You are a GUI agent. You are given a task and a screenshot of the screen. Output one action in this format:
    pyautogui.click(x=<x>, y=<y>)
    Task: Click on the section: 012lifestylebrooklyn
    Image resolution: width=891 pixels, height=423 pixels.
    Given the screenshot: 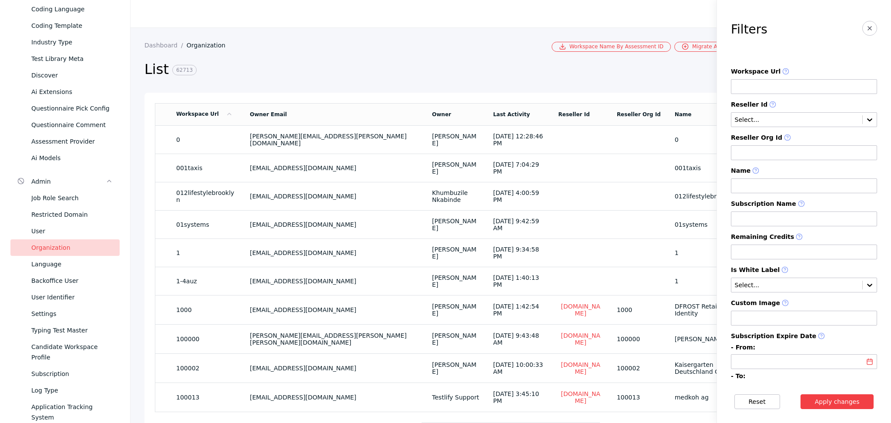 What is the action you would take?
    pyautogui.click(x=708, y=196)
    